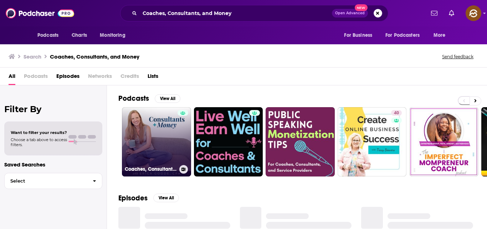 The height and width of the screenshot is (229, 487). I want to click on span: Episodes, so click(68, 77).